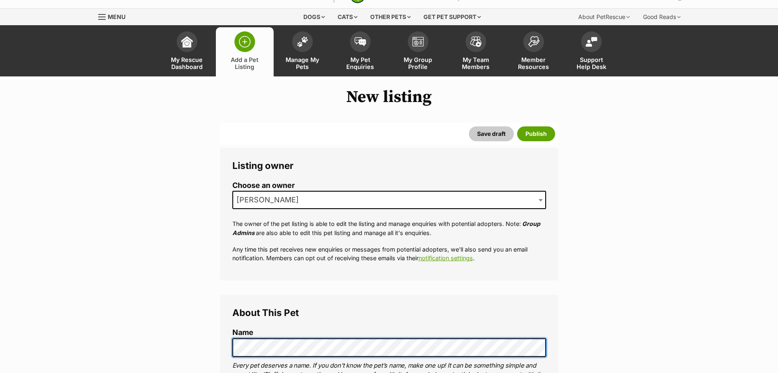 This screenshot has height=373, width=778. I want to click on span: My Group Profile, so click(418, 63).